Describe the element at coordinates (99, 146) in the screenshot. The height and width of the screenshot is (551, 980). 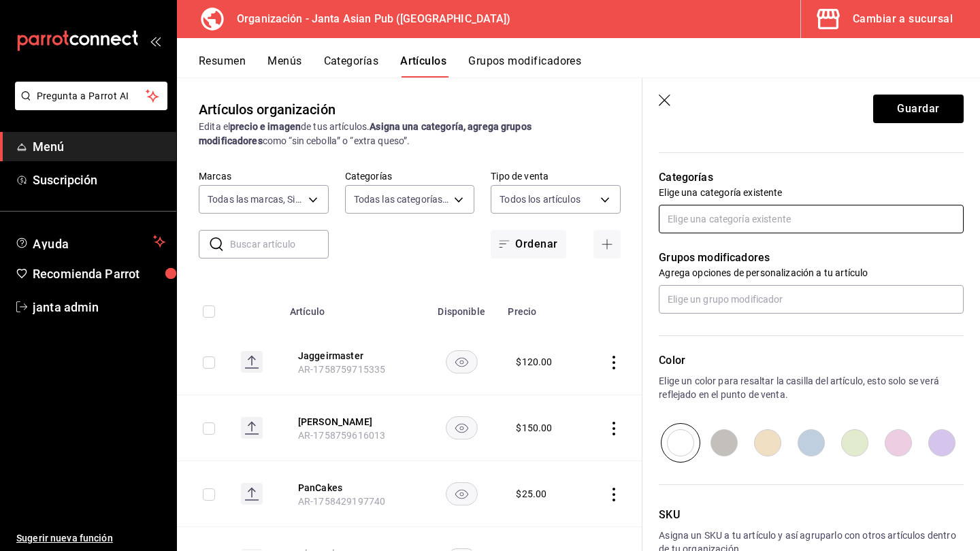
I see `span: Menú` at that location.